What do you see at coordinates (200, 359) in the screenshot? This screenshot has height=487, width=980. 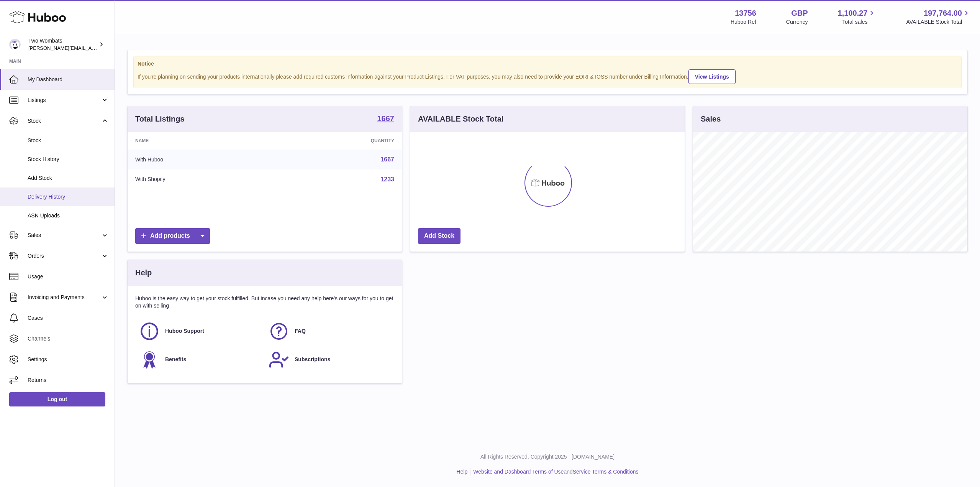 I see `a: Benefits` at bounding box center [200, 359].